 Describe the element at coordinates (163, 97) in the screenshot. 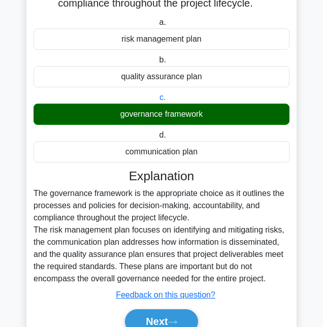

I see `span: c.` at that location.